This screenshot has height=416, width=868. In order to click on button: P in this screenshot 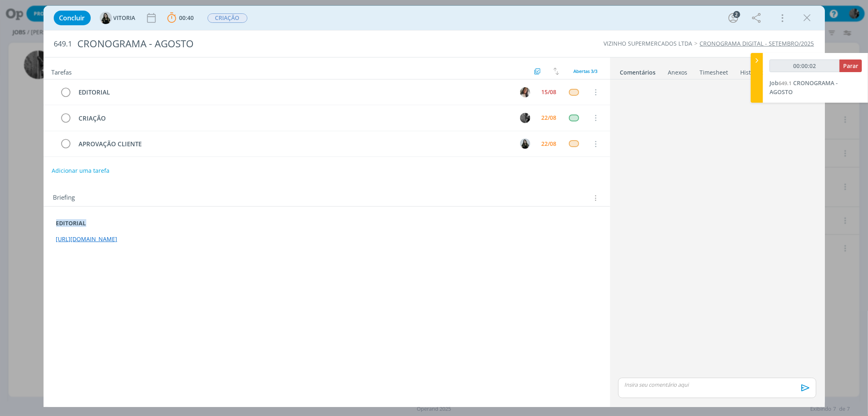, I will do `click(526, 118)`.